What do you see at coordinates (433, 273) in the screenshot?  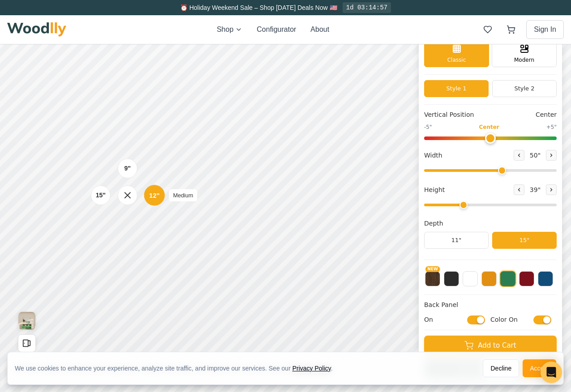 I see `button: NEW` at bounding box center [433, 273].